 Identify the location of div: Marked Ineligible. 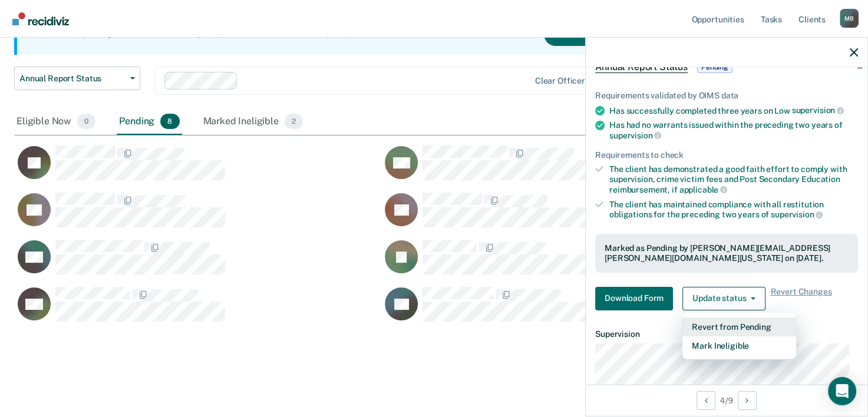
(253, 122).